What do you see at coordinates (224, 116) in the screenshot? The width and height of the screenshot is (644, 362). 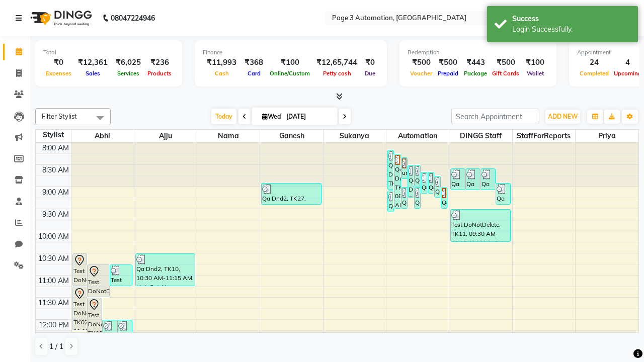 I see `span: Today` at bounding box center [224, 116].